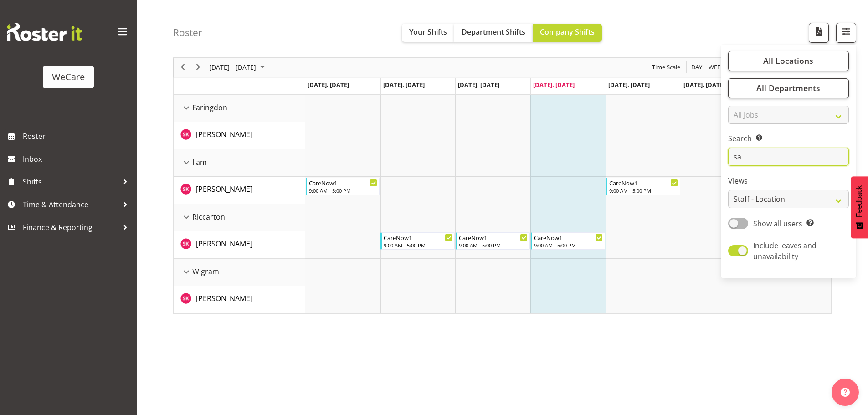 This screenshot has height=415, width=868. I want to click on span: Faringdon, so click(210, 108).